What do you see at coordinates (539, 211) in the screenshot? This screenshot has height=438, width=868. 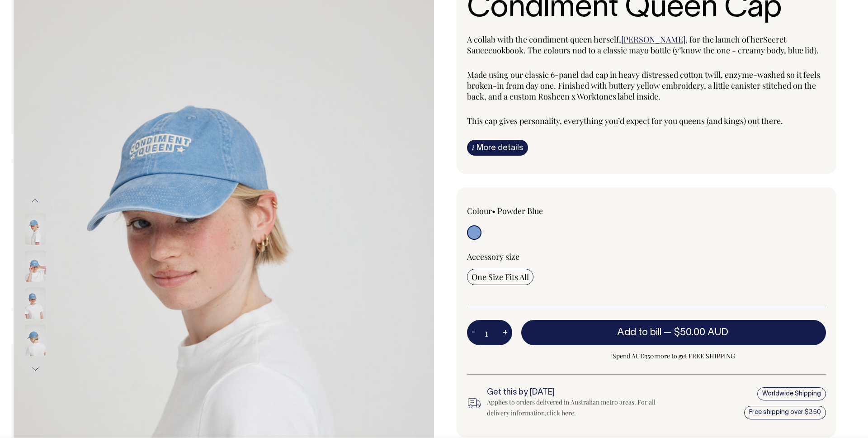 I see `div: Colour` at bounding box center [539, 211].